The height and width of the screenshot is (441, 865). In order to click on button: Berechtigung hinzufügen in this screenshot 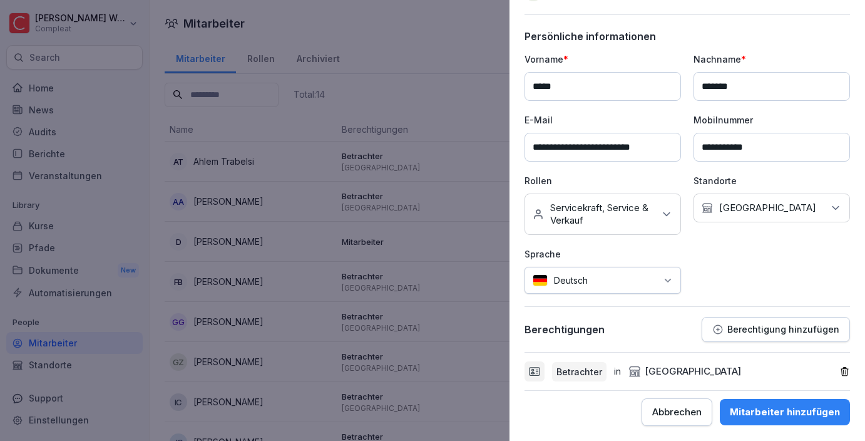, I will do `click(775, 329)`.